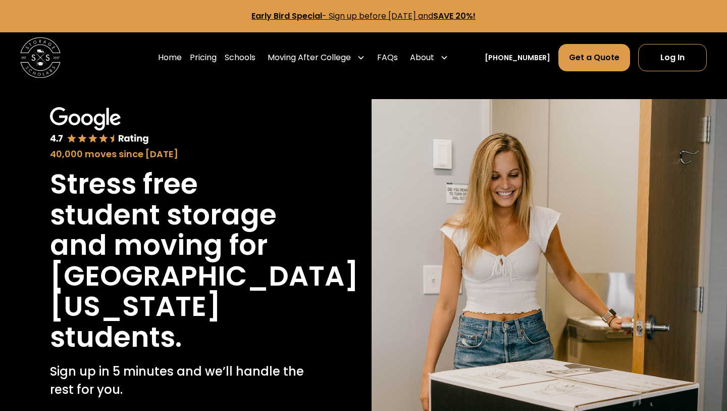 The height and width of the screenshot is (411, 727). What do you see at coordinates (40, 58) in the screenshot?
I see `img: Storage Scholars main logo` at bounding box center [40, 58].